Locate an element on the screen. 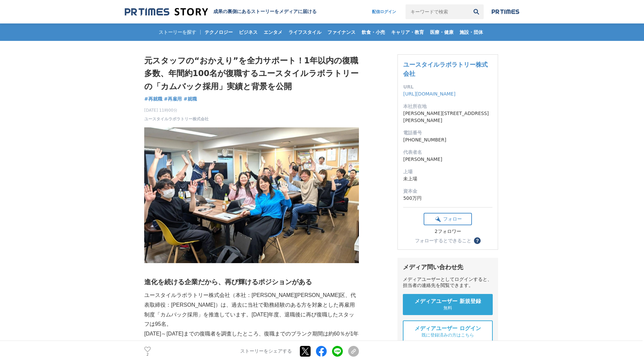 This screenshot has height=362, width=644. span: テクノロジー is located at coordinates (218, 32).